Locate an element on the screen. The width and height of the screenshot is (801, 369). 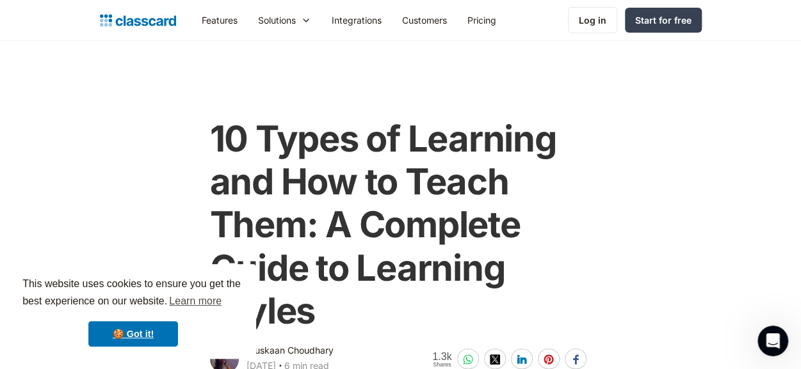
a: Customers is located at coordinates (424, 20).